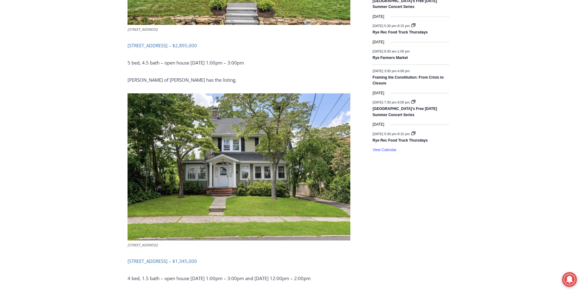 The image size is (583, 293). I want to click on a: Framing the Constitution: From Crisis to Closure, so click(408, 81).